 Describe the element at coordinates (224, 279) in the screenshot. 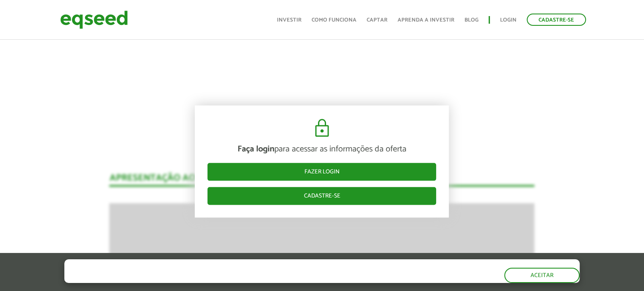

I see `a: política de privacidade e de cookies` at that location.